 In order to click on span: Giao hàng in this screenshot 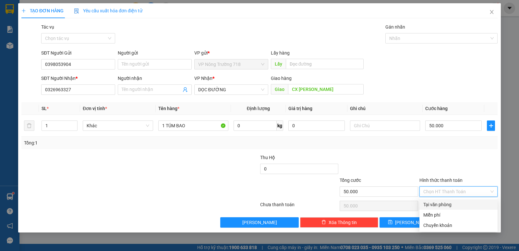, I will do `click(281, 78)`.